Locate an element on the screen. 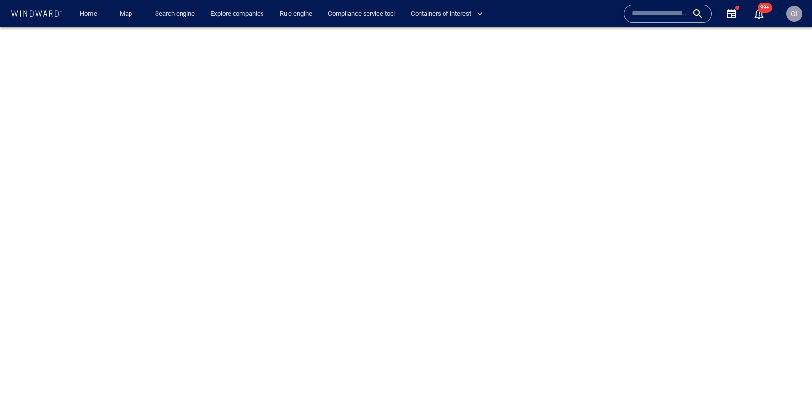  button: Search engine is located at coordinates (175, 14).